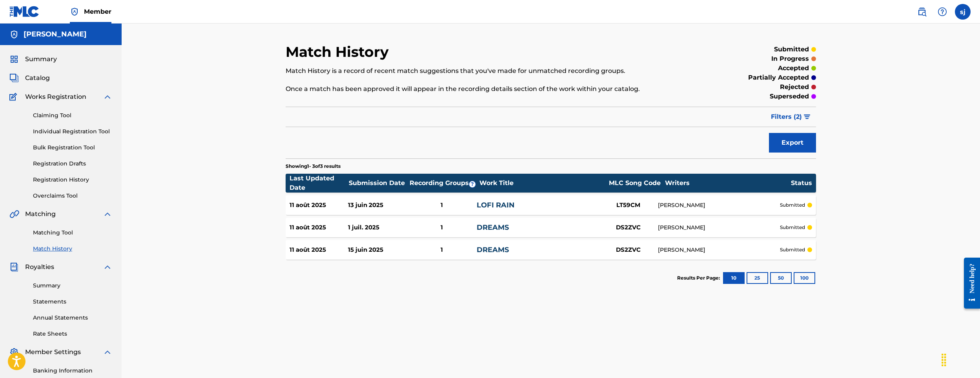  Describe the element at coordinates (53, 352) in the screenshot. I see `span: Member Settings` at that location.